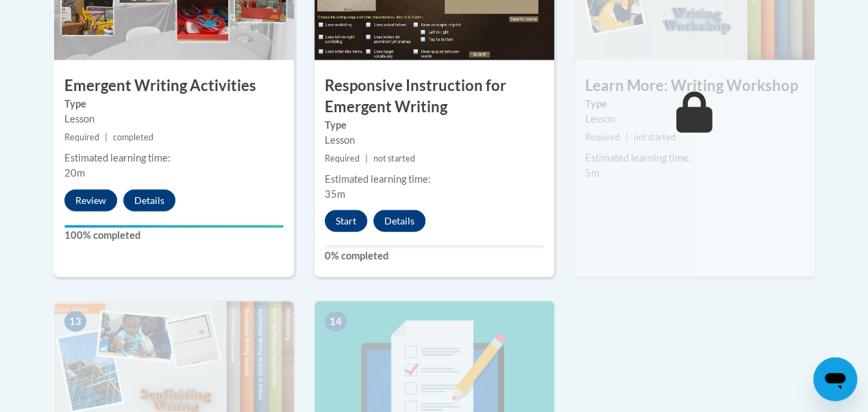  What do you see at coordinates (336, 322) in the screenshot?
I see `span: 14` at bounding box center [336, 322].